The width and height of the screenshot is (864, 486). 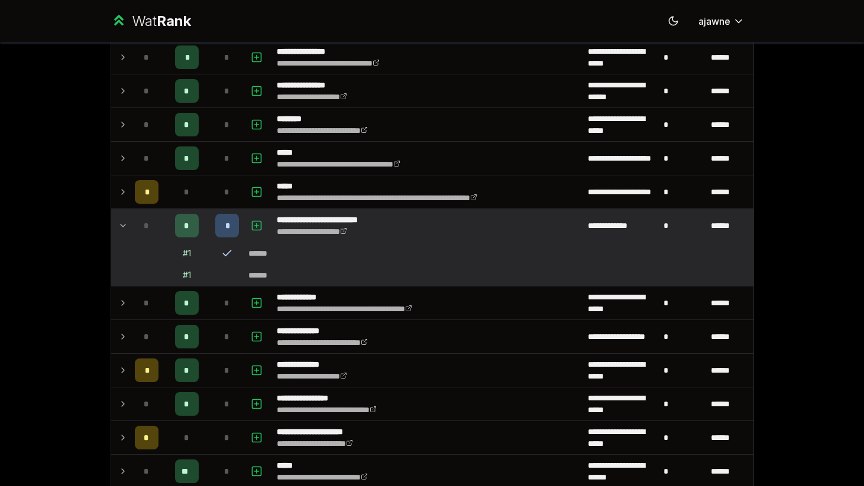 I want to click on button: ajawne, so click(x=721, y=21).